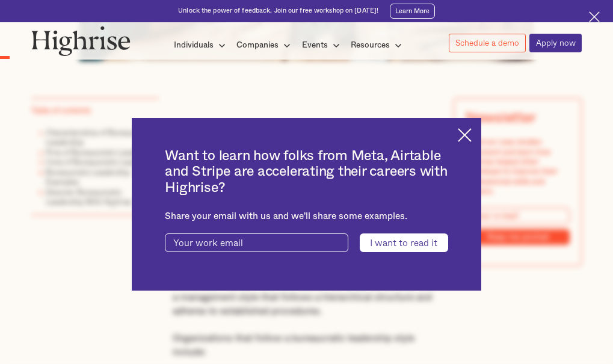  I want to click on img: Highrise logo, so click(82, 41).